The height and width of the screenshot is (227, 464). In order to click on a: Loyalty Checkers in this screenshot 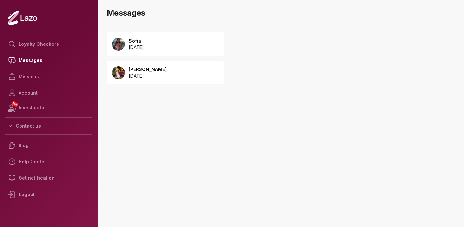, I will do `click(49, 44)`.